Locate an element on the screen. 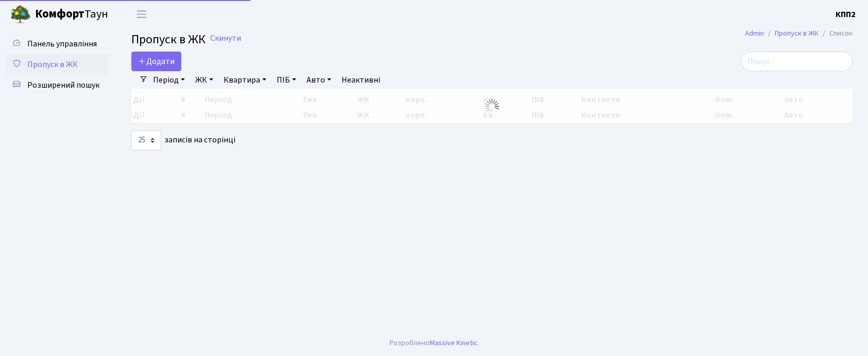 The width and height of the screenshot is (868, 356). a: Період is located at coordinates (169, 80).